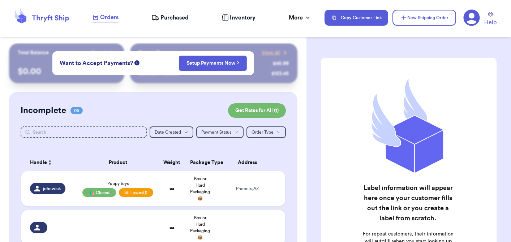  Describe the element at coordinates (213, 63) in the screenshot. I see `button: Setup Payments Now` at that location.